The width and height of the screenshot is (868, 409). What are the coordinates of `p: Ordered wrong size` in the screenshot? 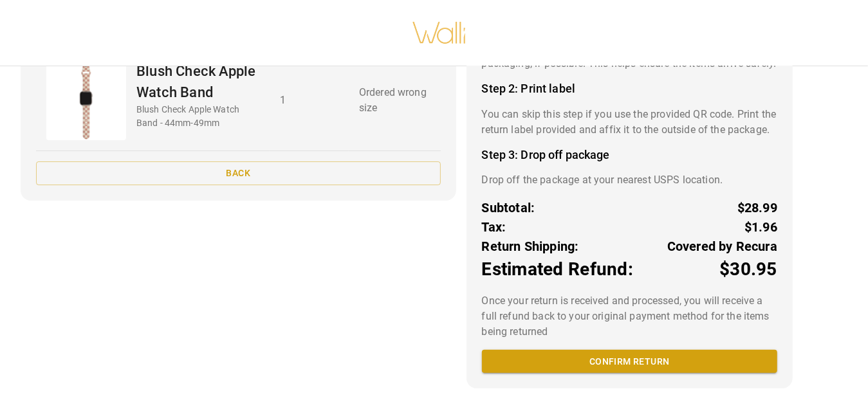 It's located at (395, 100).